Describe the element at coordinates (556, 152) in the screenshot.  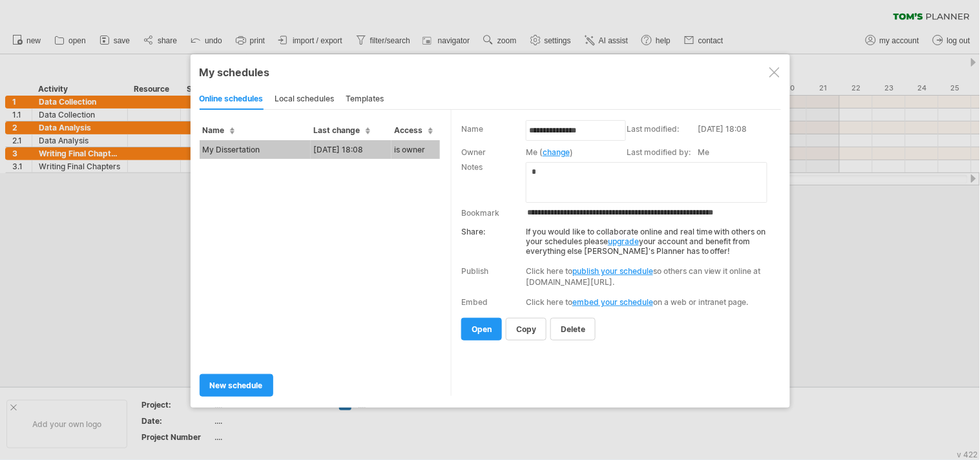
I see `a: change` at that location.